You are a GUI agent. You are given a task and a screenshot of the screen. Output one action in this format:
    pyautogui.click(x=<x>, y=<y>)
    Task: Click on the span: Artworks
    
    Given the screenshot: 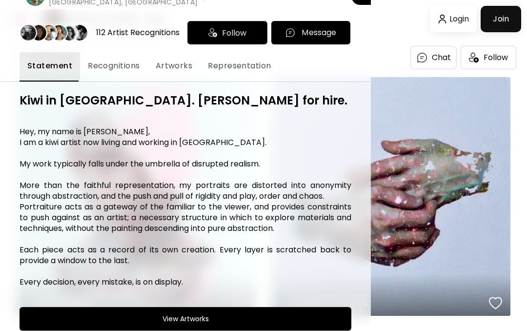 What is the action you would take?
    pyautogui.click(x=174, y=66)
    